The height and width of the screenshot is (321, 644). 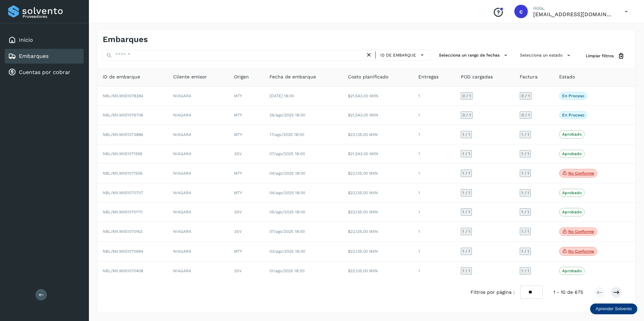 I want to click on p: Hola,, so click(x=574, y=8).